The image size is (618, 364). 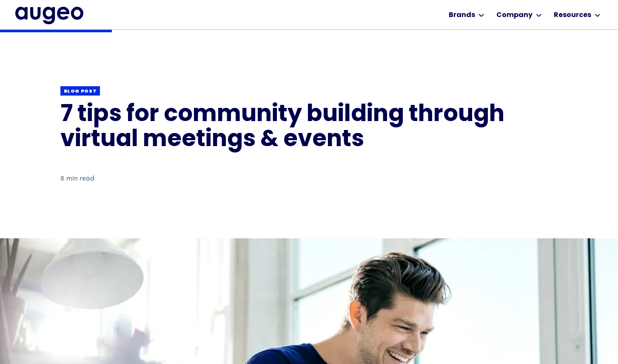 I want to click on div: Brands, so click(x=462, y=15).